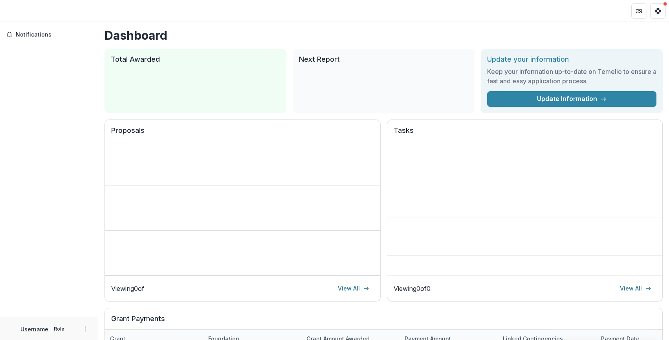 The height and width of the screenshot is (340, 669). I want to click on button: More, so click(85, 329).